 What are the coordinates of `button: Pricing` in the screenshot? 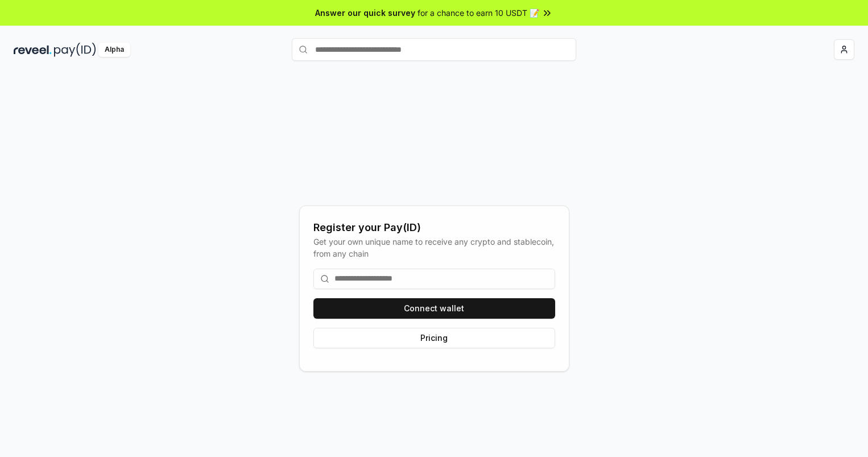 It's located at (434, 338).